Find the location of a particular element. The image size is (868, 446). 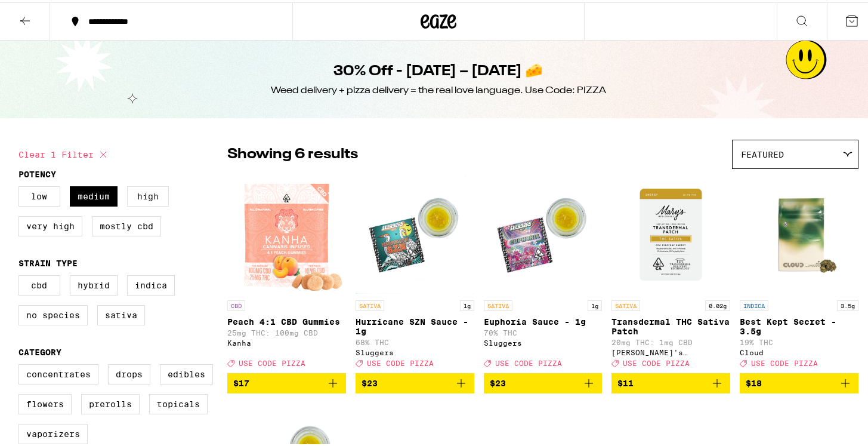

label: CBD is located at coordinates (39, 283).